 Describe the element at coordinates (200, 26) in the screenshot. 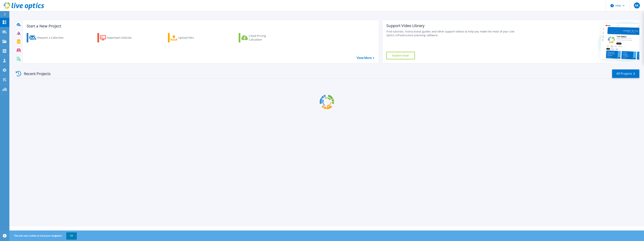

I see `h3: Start a New Project` at that location.